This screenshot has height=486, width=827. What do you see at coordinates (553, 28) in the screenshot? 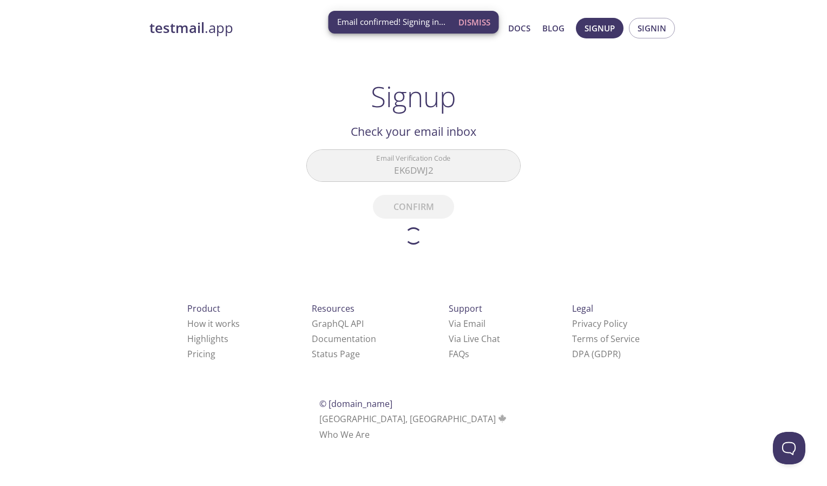
I see `a: Blog` at bounding box center [553, 28].